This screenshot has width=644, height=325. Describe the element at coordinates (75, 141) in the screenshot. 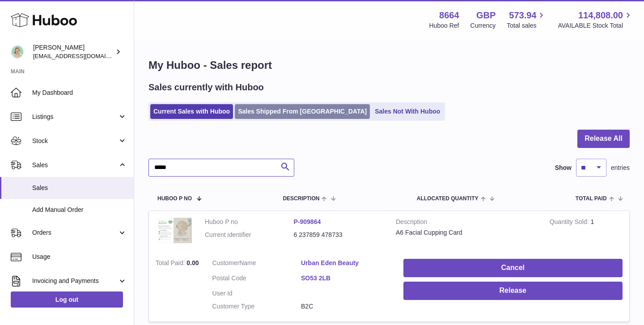

I see `span: Stock` at that location.